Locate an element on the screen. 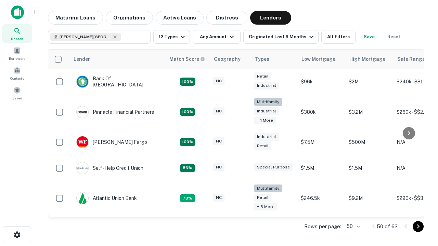  div: Lender is located at coordinates (82, 59).